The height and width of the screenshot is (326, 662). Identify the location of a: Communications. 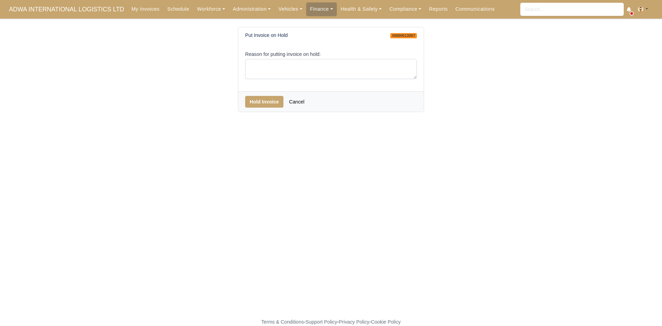
(475, 9).